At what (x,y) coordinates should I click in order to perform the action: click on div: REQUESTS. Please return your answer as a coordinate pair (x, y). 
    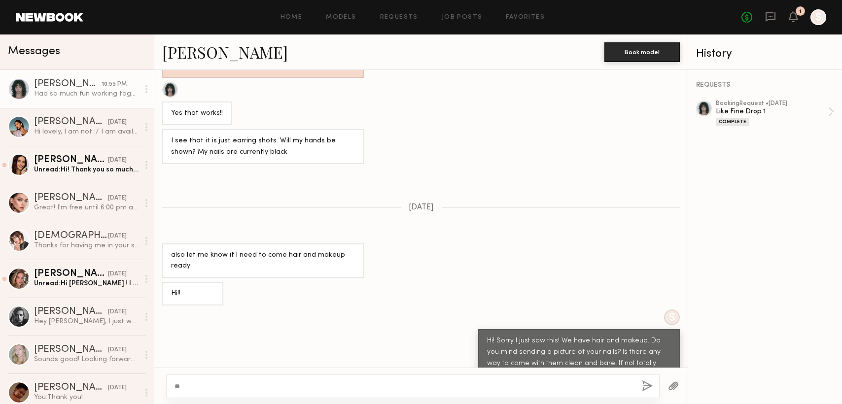
    Looking at the image, I should click on (765, 85).